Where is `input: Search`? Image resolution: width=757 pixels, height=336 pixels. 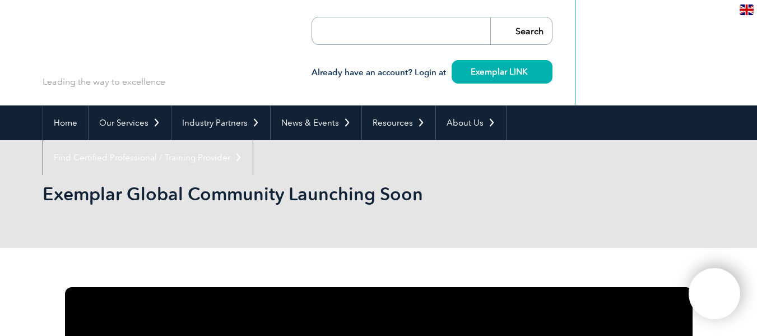
input: Search is located at coordinates (521, 31).